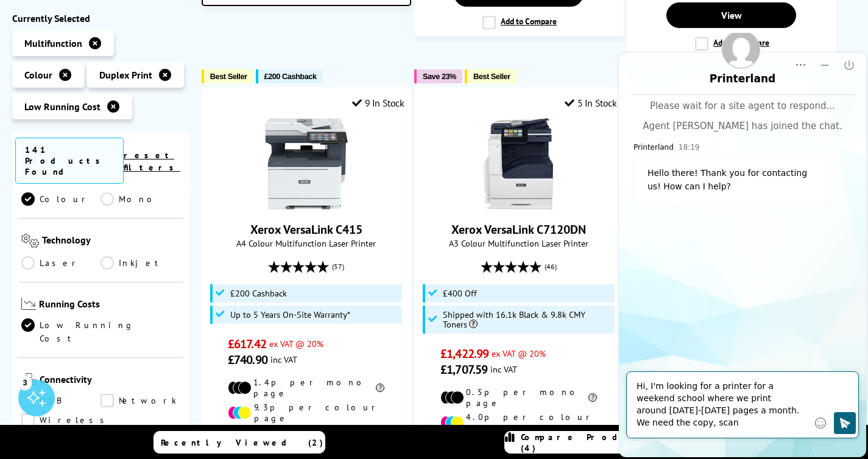  What do you see at coordinates (140, 199) in the screenshot?
I see `a: Mono` at bounding box center [140, 199].